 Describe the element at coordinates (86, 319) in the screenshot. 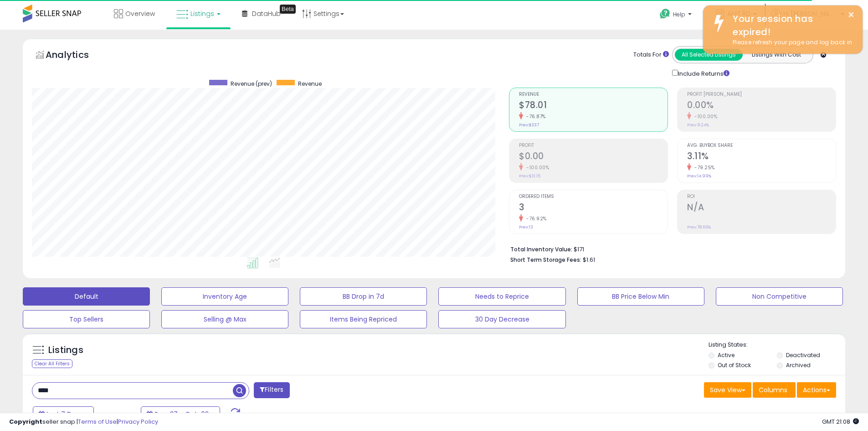

I see `button: Top Sellers` at that location.